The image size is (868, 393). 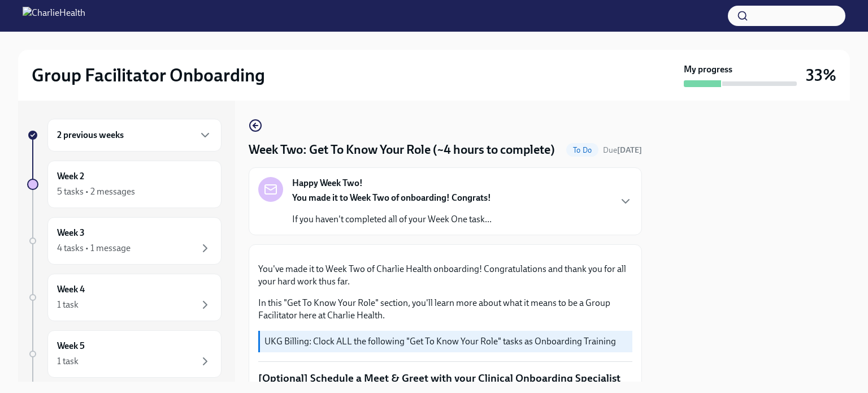 I want to click on h6: Week 2, so click(x=70, y=176).